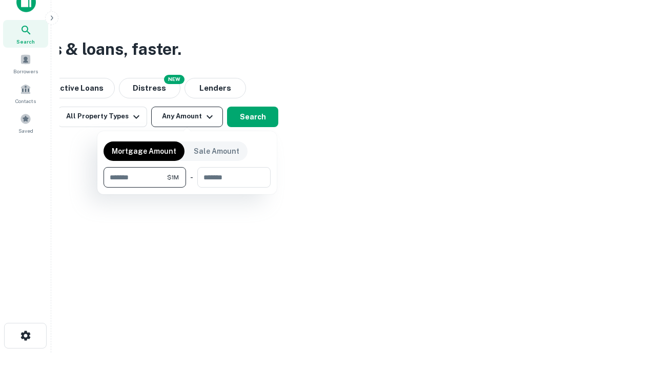 The image size is (656, 369). Describe the element at coordinates (630, 311) in the screenshot. I see `div: Chat Widget` at that location.